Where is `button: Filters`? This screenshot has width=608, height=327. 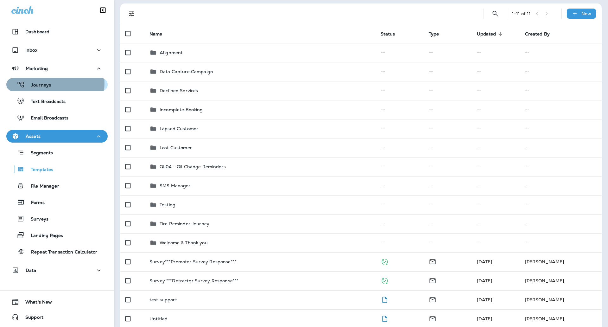
button: Filters is located at coordinates (132, 14).